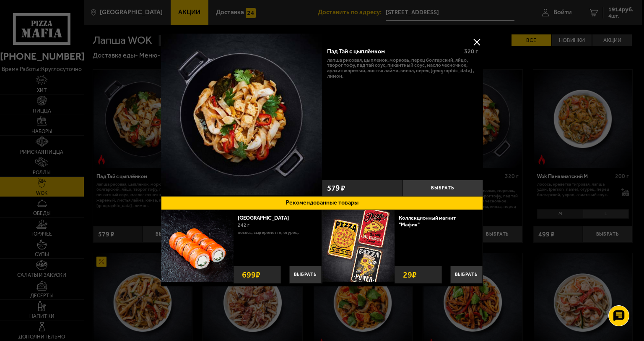  Describe the element at coordinates (471, 51) in the screenshot. I see `span: 320 г` at that location.